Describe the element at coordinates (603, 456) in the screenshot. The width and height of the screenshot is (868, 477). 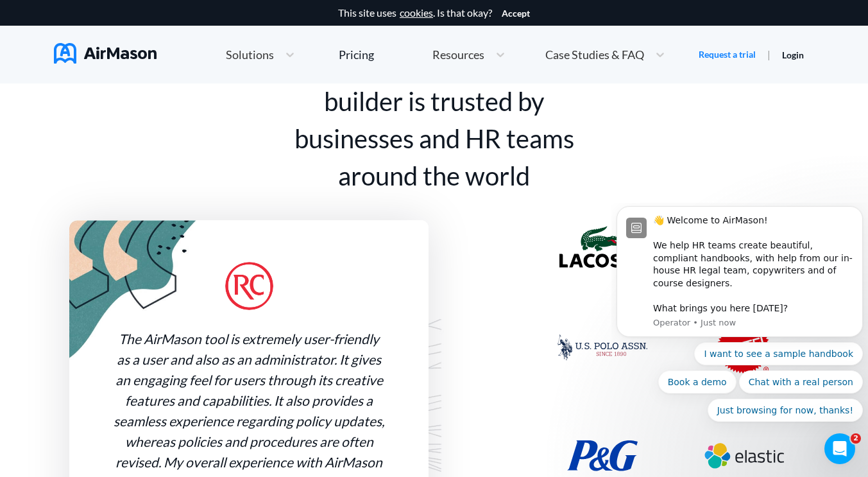
I see `img: procter_and_gamble` at that location.